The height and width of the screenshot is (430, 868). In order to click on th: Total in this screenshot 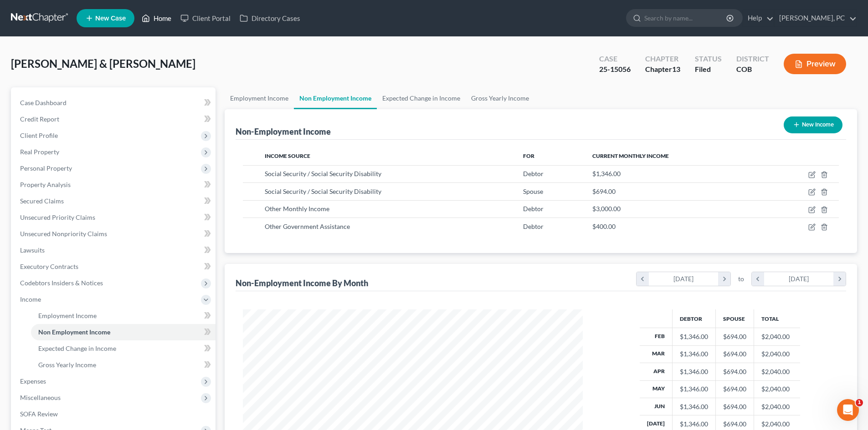, I will do `click(777, 319)`.